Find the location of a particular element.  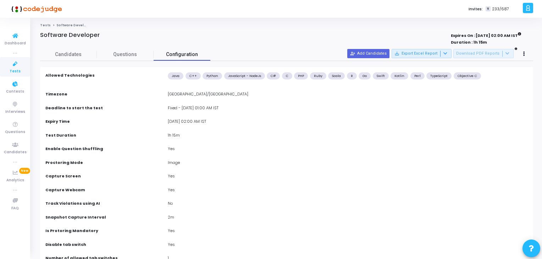

label: Capture Screen is located at coordinates (63, 176).